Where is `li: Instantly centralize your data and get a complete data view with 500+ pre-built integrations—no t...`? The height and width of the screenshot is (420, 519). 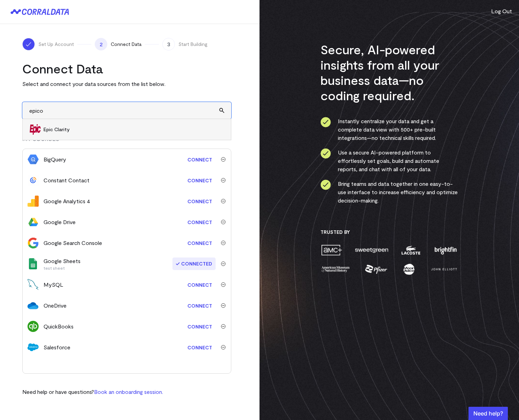 li: Instantly centralize your data and get a complete data view with 500+ pre-built integrations—no t... is located at coordinates (389, 129).